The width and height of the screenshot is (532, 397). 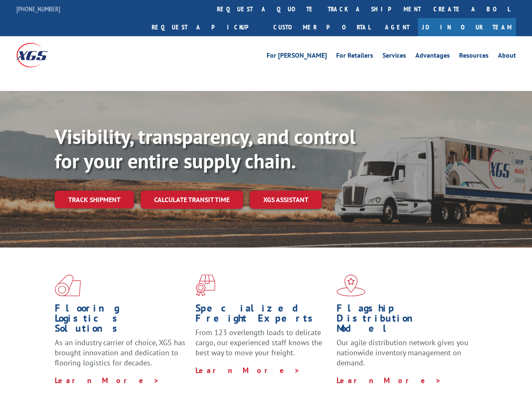 What do you see at coordinates (507, 57) in the screenshot?
I see `a: About` at bounding box center [507, 57].